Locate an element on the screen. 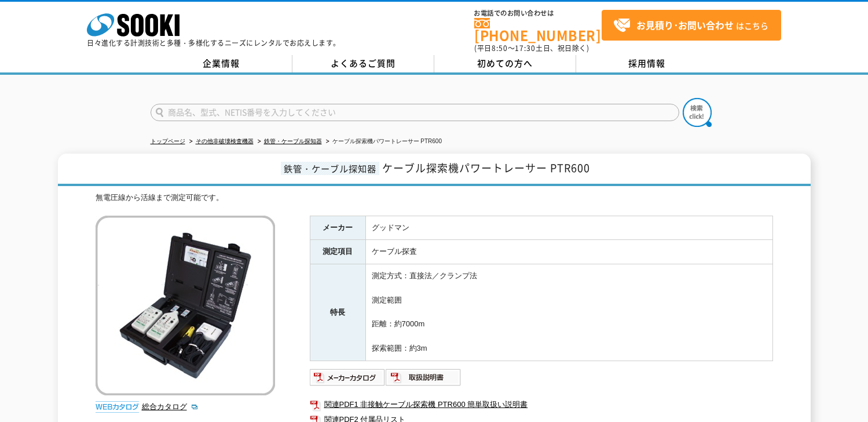 Image resolution: width=868 pixels, height=422 pixels. th: 特長 is located at coordinates (338, 312).